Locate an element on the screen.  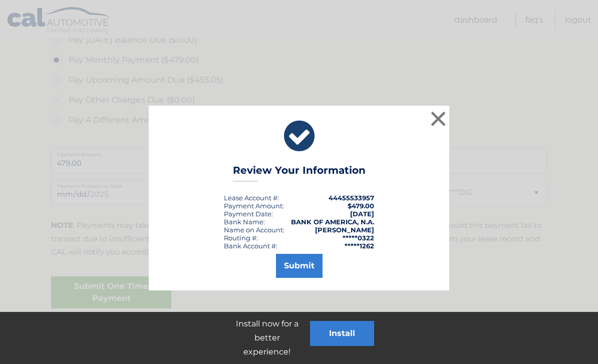
strong: BANK OF AMERICA, N.A. is located at coordinates (332, 222).